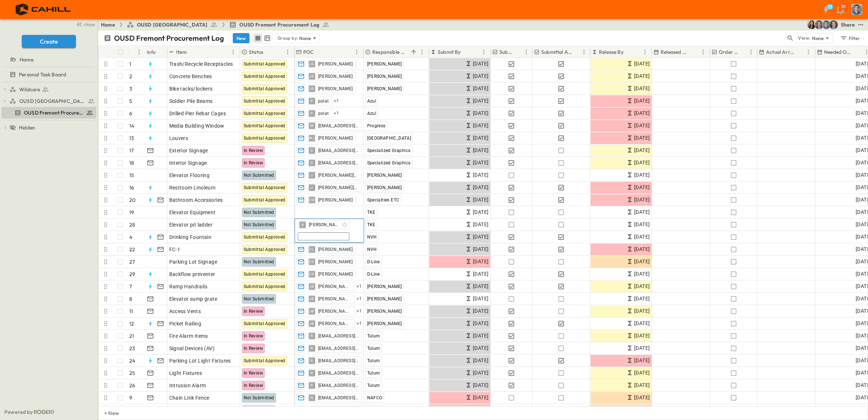  Describe the element at coordinates (193, 212) in the screenshot. I see `span: Elevator Equipment` at that location.